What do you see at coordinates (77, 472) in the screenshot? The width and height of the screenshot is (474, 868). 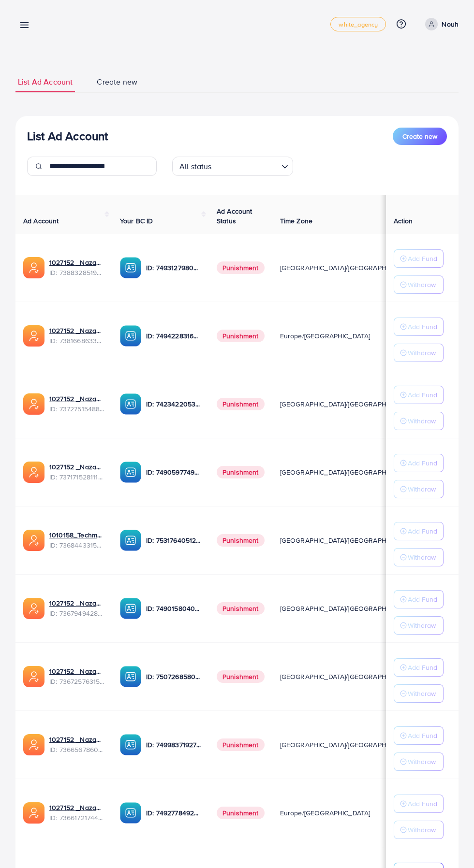 I see `div: <span class='underline'>1027152 _Nazaagency_04</span></br>7371715281112170513` at bounding box center [77, 472].